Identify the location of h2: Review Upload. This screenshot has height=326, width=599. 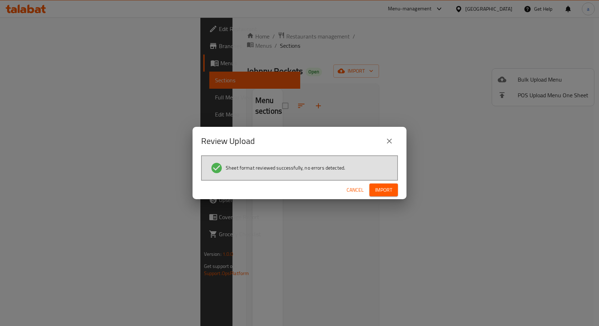
(228, 141).